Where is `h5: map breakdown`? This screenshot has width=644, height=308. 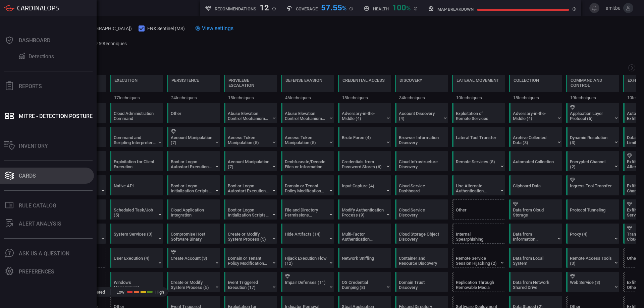 h5: map breakdown is located at coordinates (456, 9).